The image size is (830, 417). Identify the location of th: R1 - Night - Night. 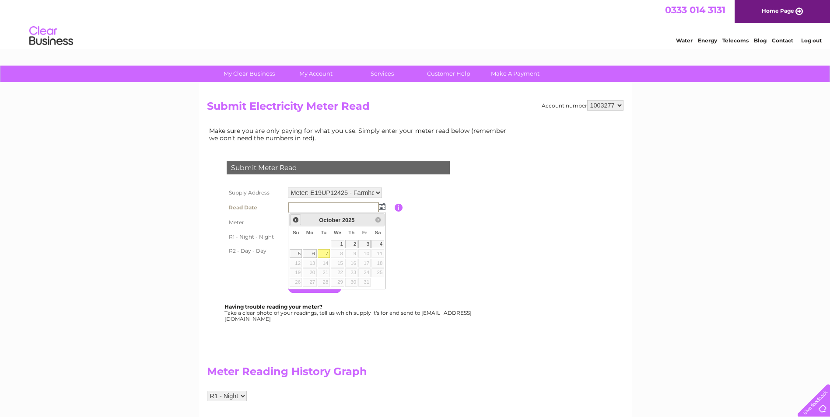
(255, 237).